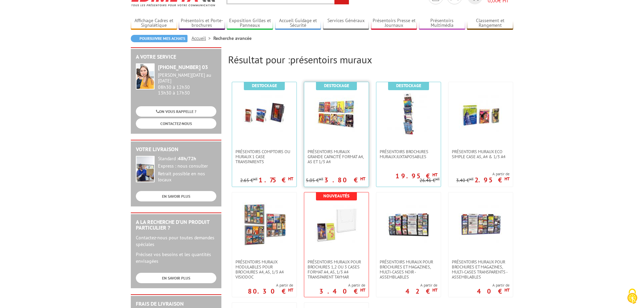 This screenshot has width=644, height=308. Describe the element at coordinates (202, 23) in the screenshot. I see `a: Présentoirs et Porte-brochures` at that location.